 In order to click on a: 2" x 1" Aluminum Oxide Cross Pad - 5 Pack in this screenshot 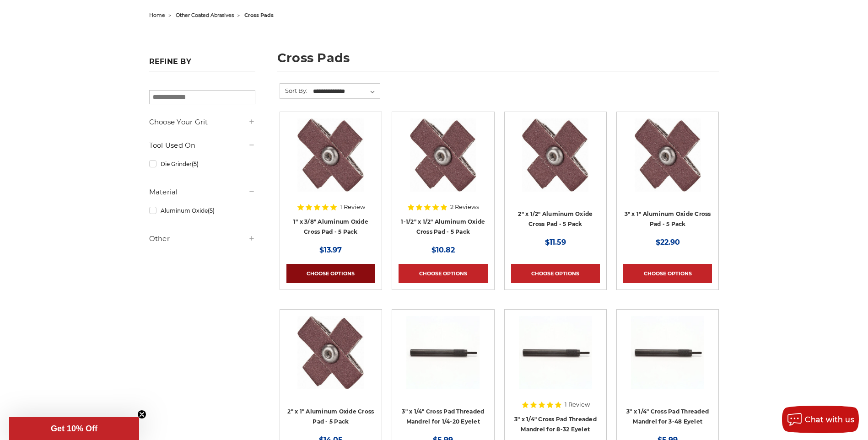, I will do `click(330, 417)`.